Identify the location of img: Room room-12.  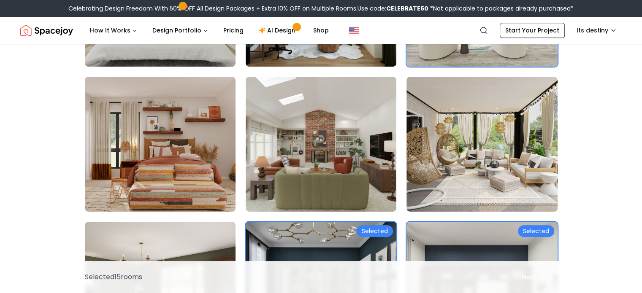
(482, 144).